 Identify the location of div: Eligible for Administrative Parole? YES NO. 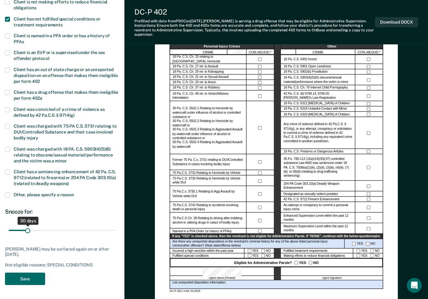
(276, 263).